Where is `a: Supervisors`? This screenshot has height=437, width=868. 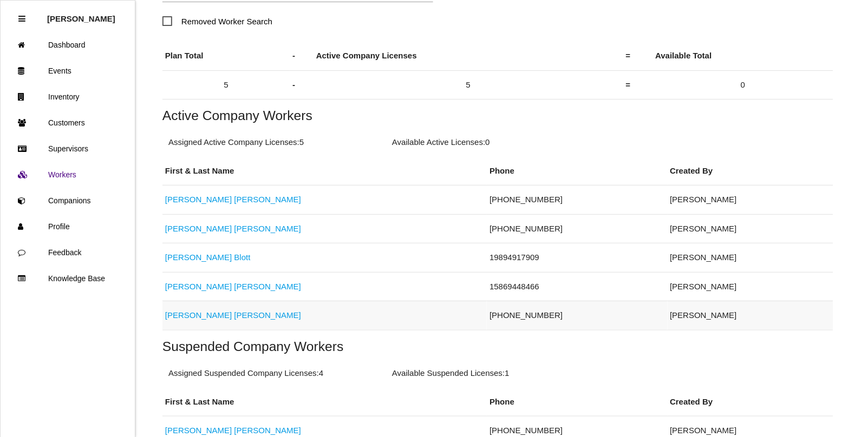 a: Supervisors is located at coordinates (67, 149).